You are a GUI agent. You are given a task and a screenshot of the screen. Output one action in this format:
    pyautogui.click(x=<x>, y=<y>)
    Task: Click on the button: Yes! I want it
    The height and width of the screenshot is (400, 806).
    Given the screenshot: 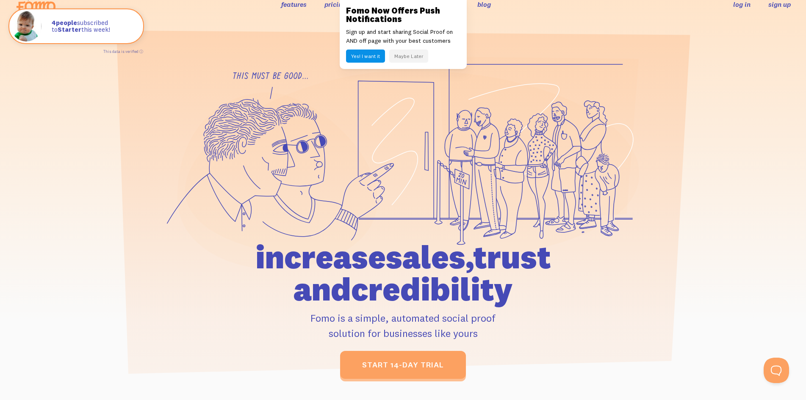 What is the action you would take?
    pyautogui.click(x=365, y=56)
    